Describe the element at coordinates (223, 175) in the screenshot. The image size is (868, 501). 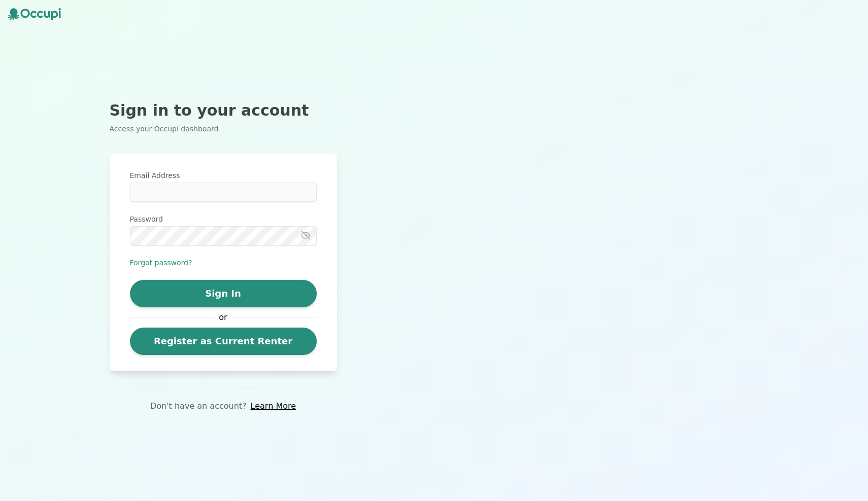
I see `label: Email Address` at that location.